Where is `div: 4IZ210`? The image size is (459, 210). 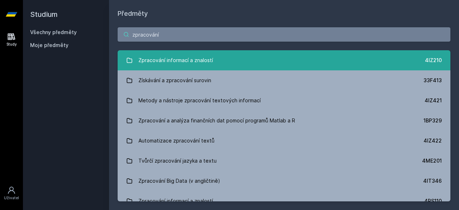
div: 4IZ210 is located at coordinates (433, 60).